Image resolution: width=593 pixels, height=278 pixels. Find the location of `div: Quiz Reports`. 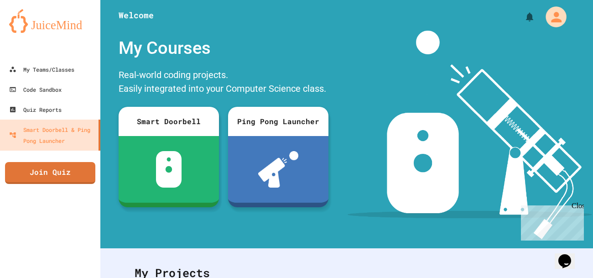

div: Quiz Reports is located at coordinates (35, 109).